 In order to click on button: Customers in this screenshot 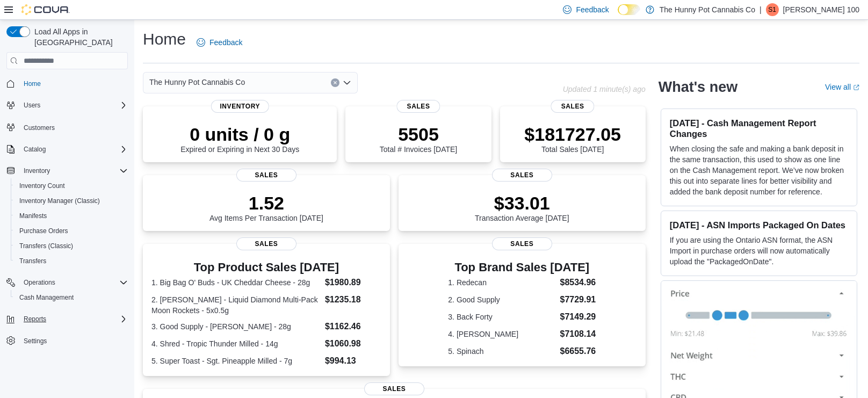, I will do `click(68, 127)`.